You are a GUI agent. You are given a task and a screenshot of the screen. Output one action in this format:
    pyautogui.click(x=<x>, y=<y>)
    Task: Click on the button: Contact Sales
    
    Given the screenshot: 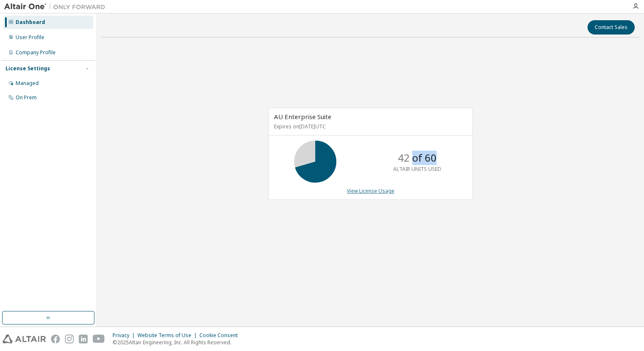 What is the action you would take?
    pyautogui.click(x=611, y=28)
    